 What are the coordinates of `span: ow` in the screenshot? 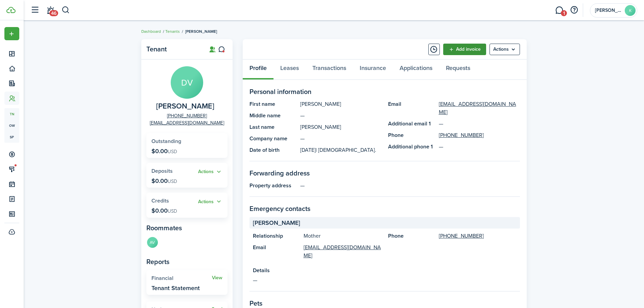 It's located at (12, 126).